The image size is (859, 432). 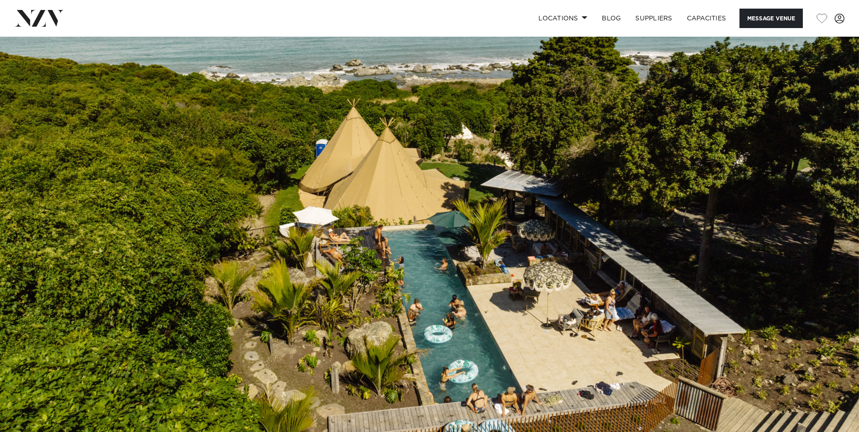 What do you see at coordinates (563, 18) in the screenshot?
I see `a: Locations` at bounding box center [563, 18].